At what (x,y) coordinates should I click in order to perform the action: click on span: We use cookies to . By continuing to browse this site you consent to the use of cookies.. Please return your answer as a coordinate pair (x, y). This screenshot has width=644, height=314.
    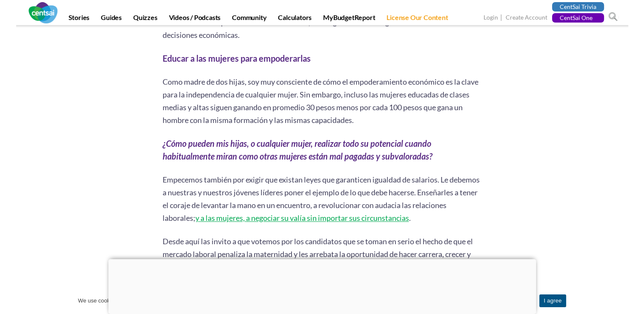
    Looking at the image, I should click on (306, 301).